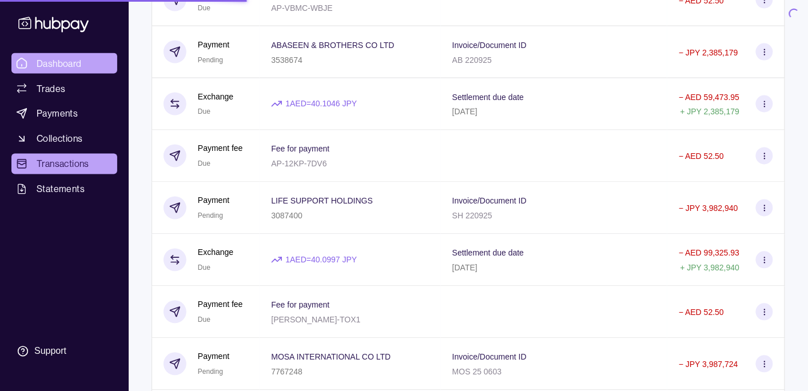  Describe the element at coordinates (710, 268) in the screenshot. I see `p: + JPY 3,982,940` at that location.